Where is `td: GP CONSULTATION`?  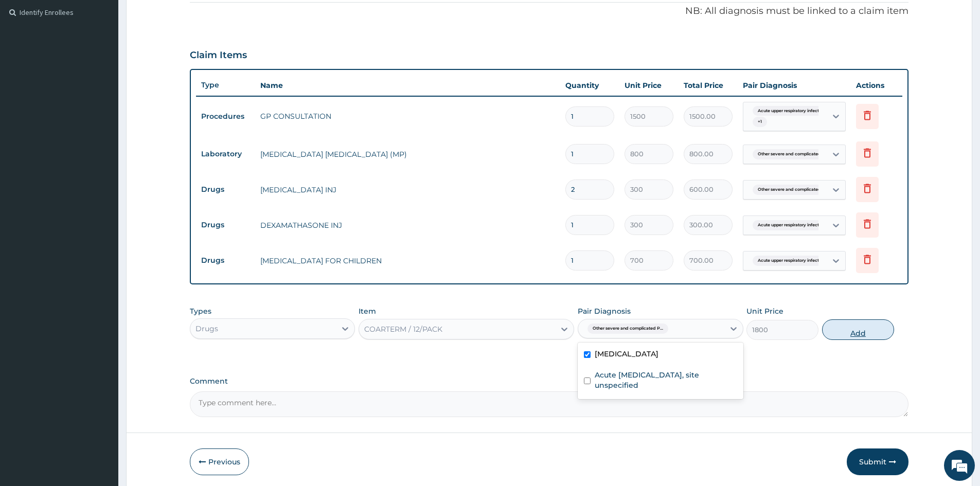 td: GP CONSULTATION is located at coordinates (408, 116).